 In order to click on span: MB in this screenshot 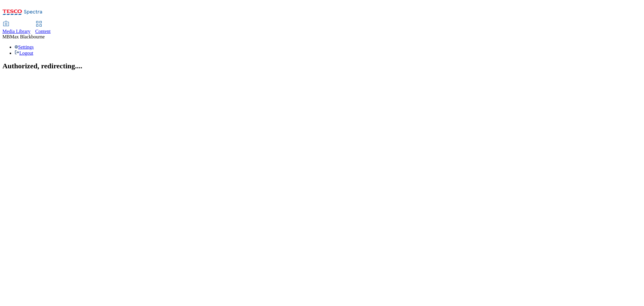, I will do `click(6, 36)`.